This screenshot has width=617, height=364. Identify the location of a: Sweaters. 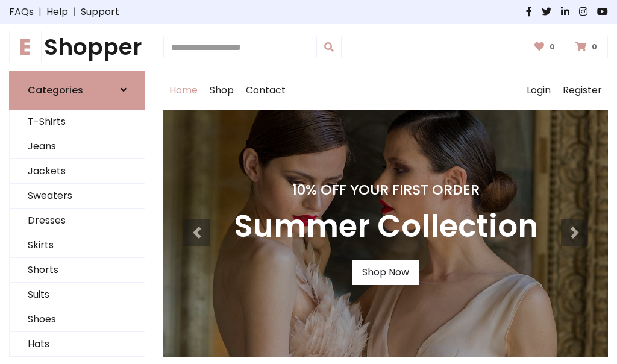
(78, 196).